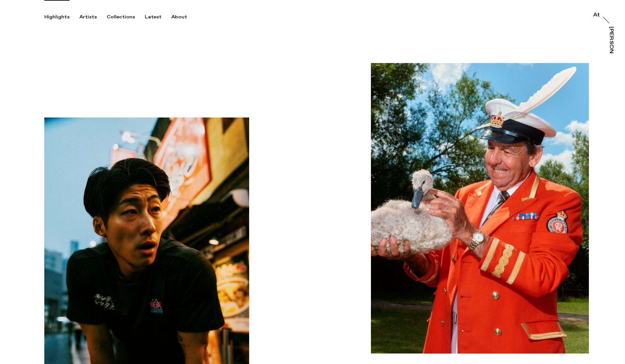 Image resolution: width=625 pixels, height=364 pixels. What do you see at coordinates (93, 17) in the screenshot?
I see `button: Artists` at bounding box center [93, 17].